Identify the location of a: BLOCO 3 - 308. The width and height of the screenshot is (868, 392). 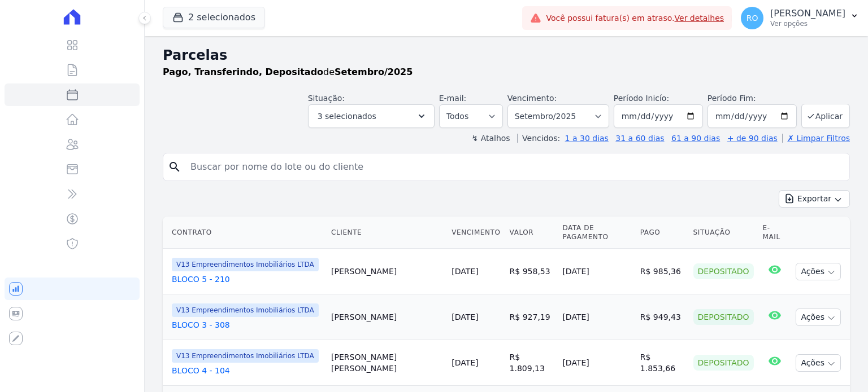
(247, 325).